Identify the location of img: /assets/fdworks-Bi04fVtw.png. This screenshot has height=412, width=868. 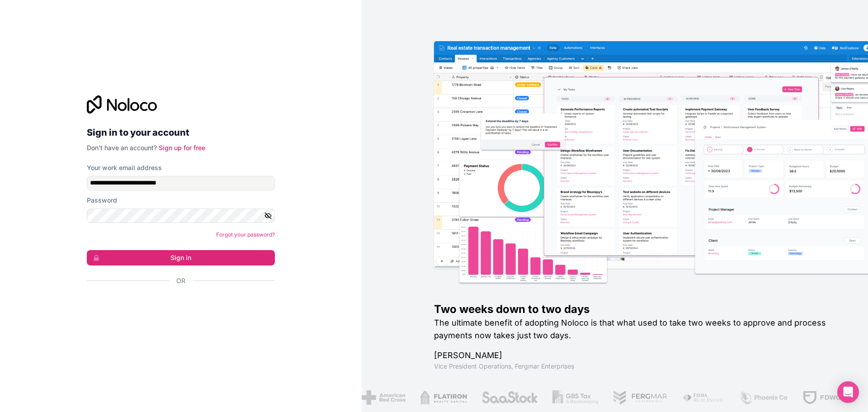
(828, 397).